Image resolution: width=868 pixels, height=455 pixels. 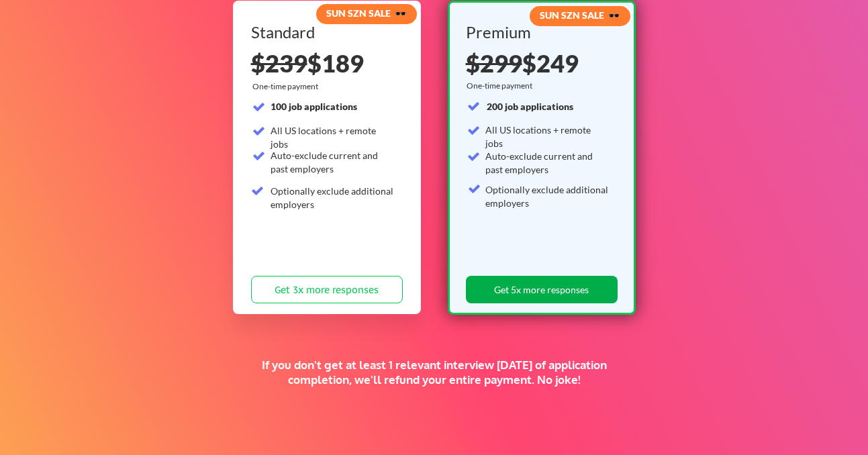 I want to click on button: Get 3x more responses, so click(x=327, y=290).